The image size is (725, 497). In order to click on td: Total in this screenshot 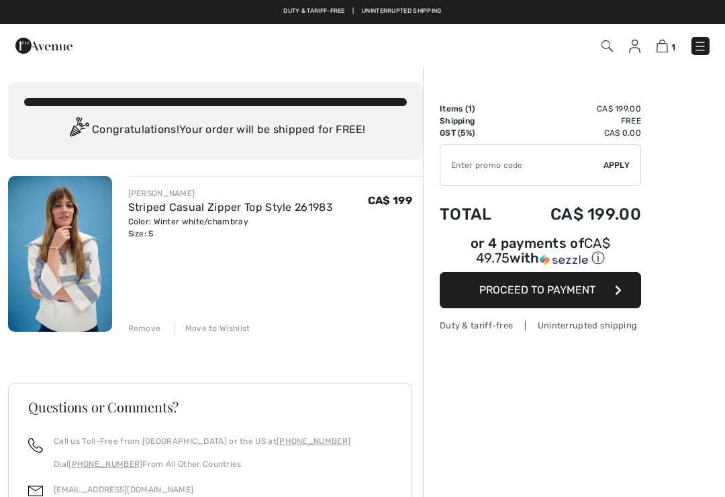, I will do `click(476, 214)`.